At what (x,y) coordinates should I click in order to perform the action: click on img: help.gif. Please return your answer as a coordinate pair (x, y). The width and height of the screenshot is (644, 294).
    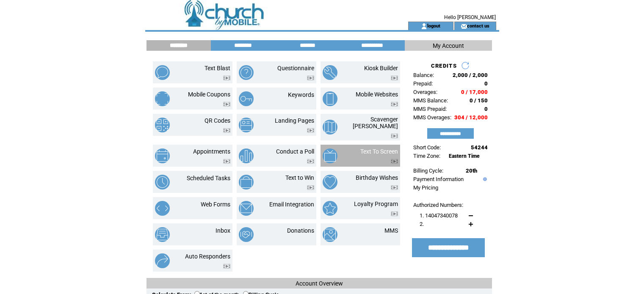
    Looking at the image, I should click on (484, 179).